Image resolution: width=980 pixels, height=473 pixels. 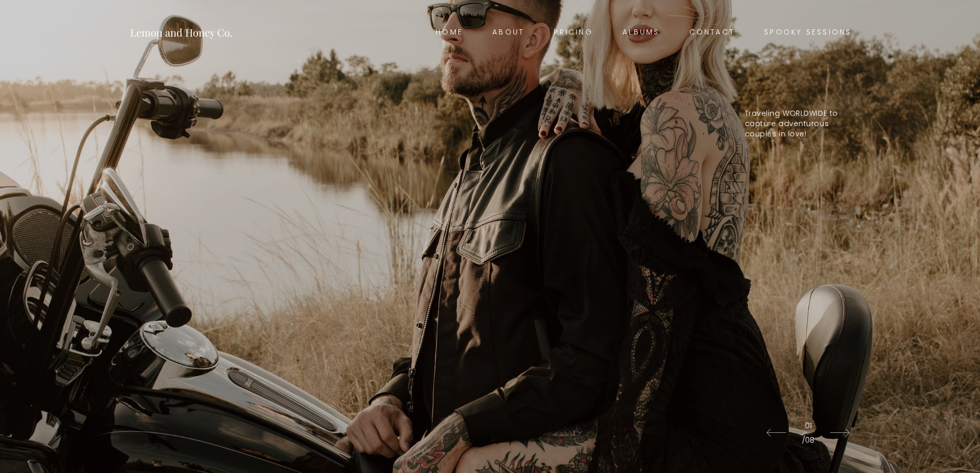 I want to click on span: Lemon and Honey Co., so click(x=181, y=32).